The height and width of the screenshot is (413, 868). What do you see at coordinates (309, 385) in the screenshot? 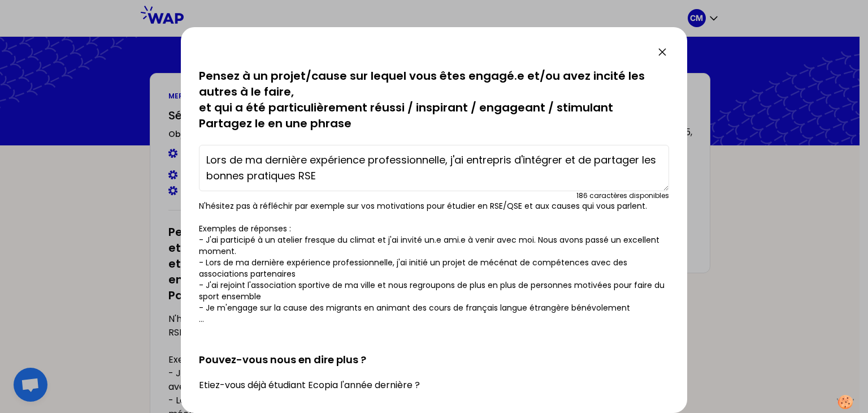
I see `label: Etiez-vous déjà étudiant Ecopia l'année dernière ?` at bounding box center [309, 385].